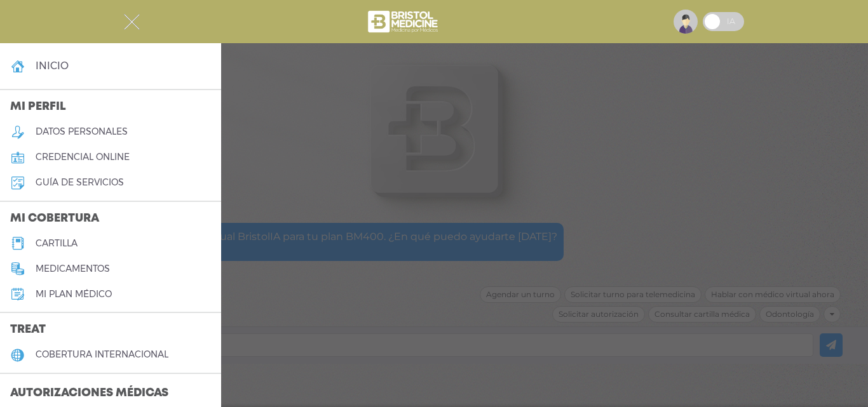 The image size is (868, 407). What do you see at coordinates (80, 182) in the screenshot?
I see `h5: guía de servicios` at bounding box center [80, 182].